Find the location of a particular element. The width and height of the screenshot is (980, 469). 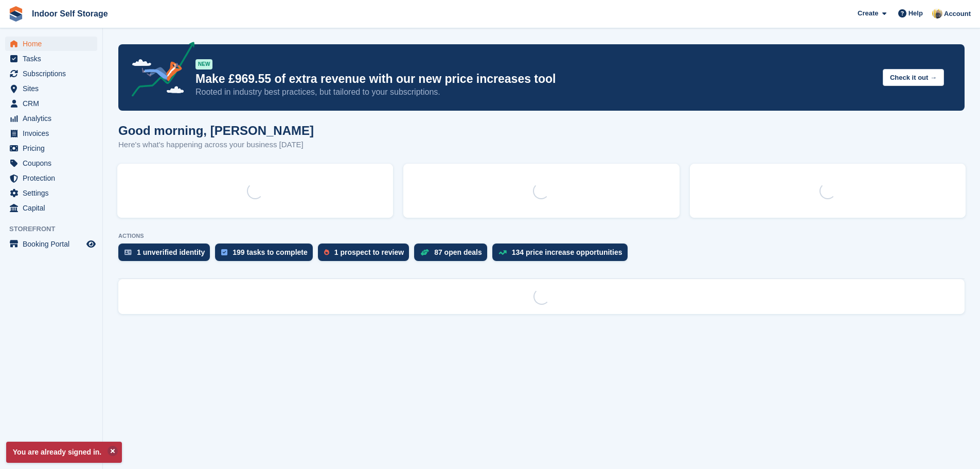

img: stora-icon-8386f47178a22dfd0bd8f6a31ec36ba5ce8667c1dd55bd0f319d3a0aa187defe.svg is located at coordinates (16, 14).